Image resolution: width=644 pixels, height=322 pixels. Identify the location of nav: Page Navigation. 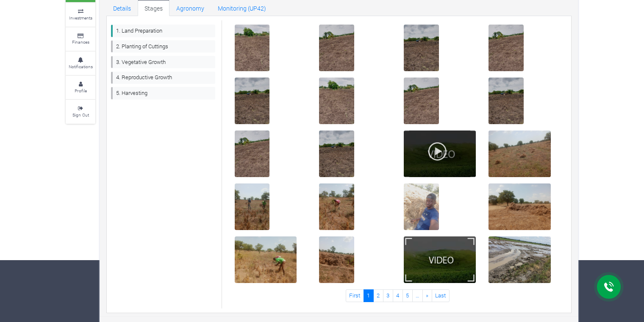
(398, 295).